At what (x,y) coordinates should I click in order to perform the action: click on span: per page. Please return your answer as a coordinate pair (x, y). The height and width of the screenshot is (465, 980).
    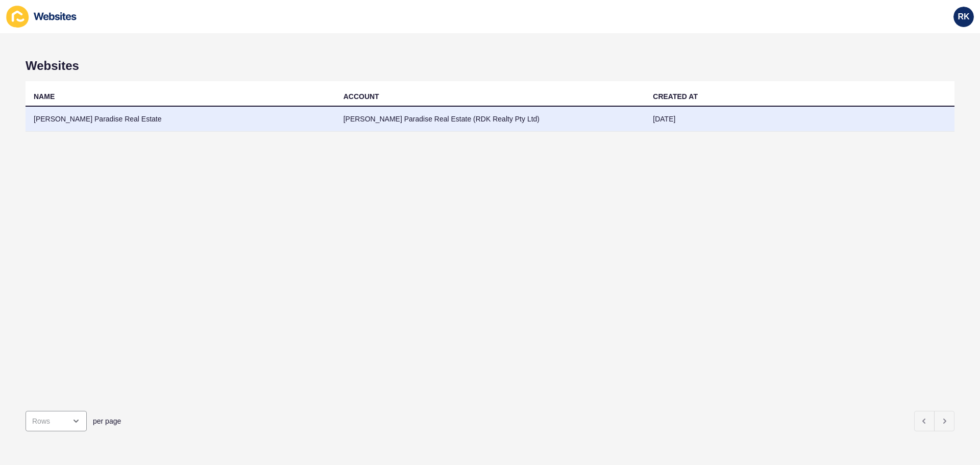
    Looking at the image, I should click on (107, 421).